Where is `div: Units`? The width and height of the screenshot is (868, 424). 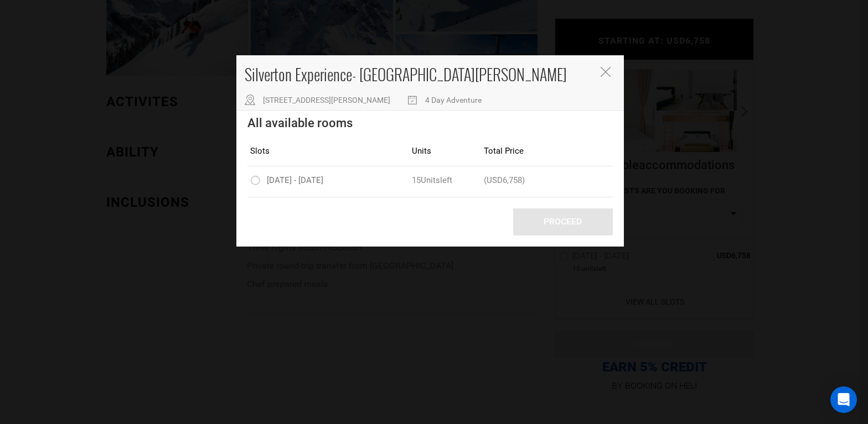 div: Units is located at coordinates (448, 151).